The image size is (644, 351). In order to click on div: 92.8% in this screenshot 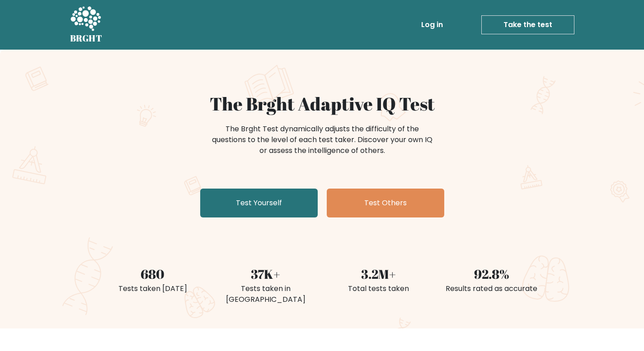, I will do `click(492, 274)`.